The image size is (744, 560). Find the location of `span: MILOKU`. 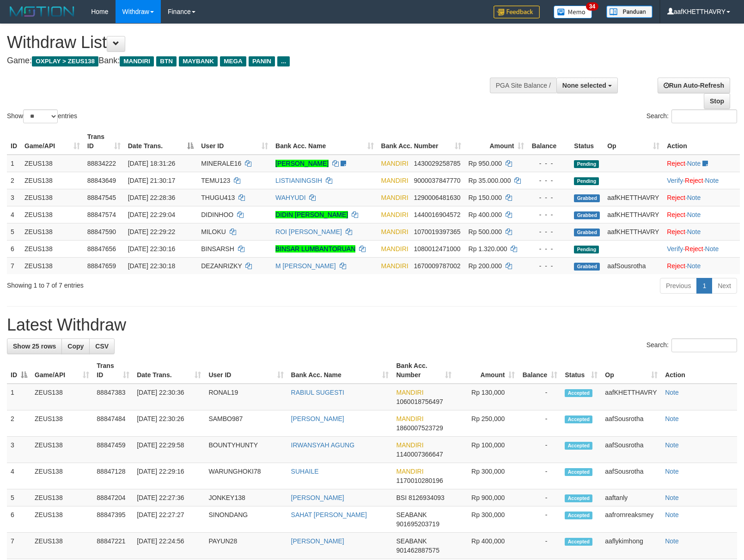

span: MILOKU is located at coordinates (214, 232).